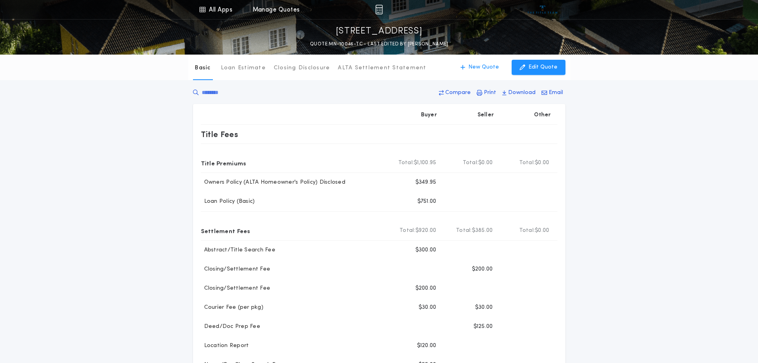  What do you see at coordinates (490, 93) in the screenshot?
I see `p: Print` at bounding box center [490, 93].